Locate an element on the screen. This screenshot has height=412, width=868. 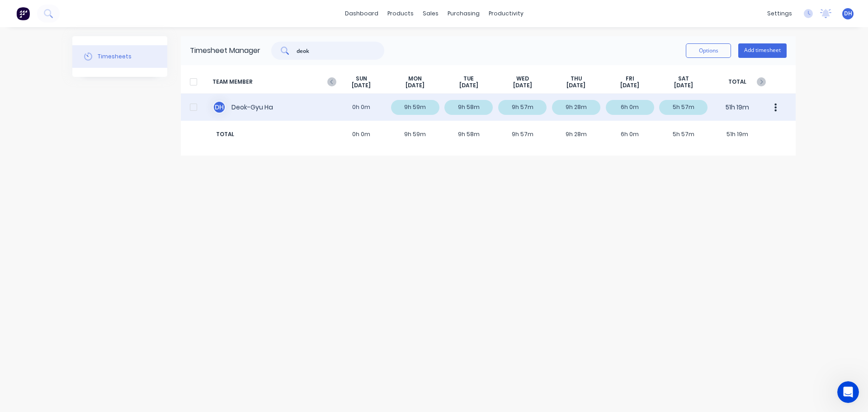
a: dashboard is located at coordinates (362, 13).